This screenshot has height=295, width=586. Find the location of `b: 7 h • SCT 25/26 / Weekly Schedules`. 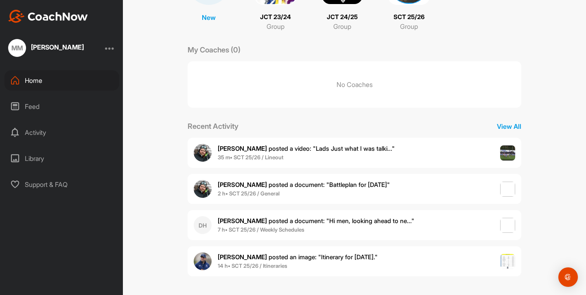

b: 7 h • SCT 25/26 / Weekly Schedules is located at coordinates (261, 230).